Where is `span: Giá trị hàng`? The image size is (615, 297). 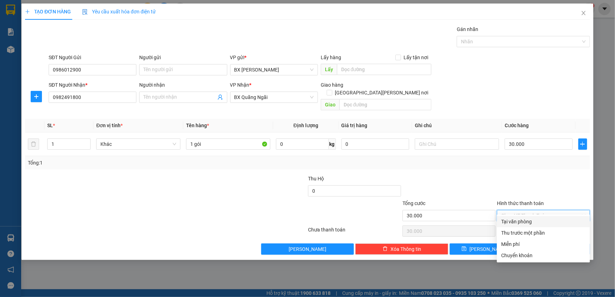
span: Giá trị hàng is located at coordinates (354, 125).